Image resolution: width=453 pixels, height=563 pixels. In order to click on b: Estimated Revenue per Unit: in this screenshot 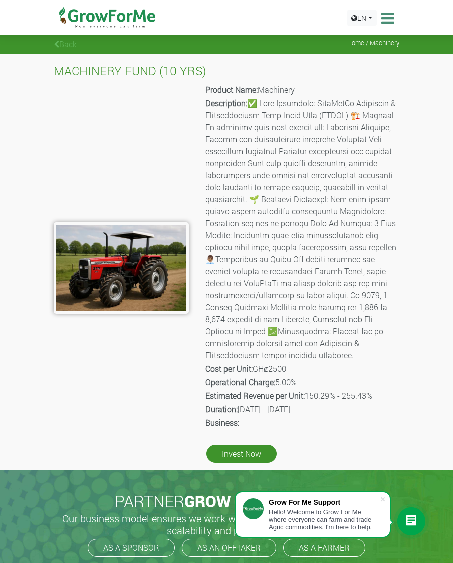, I will do `click(255, 396)`.